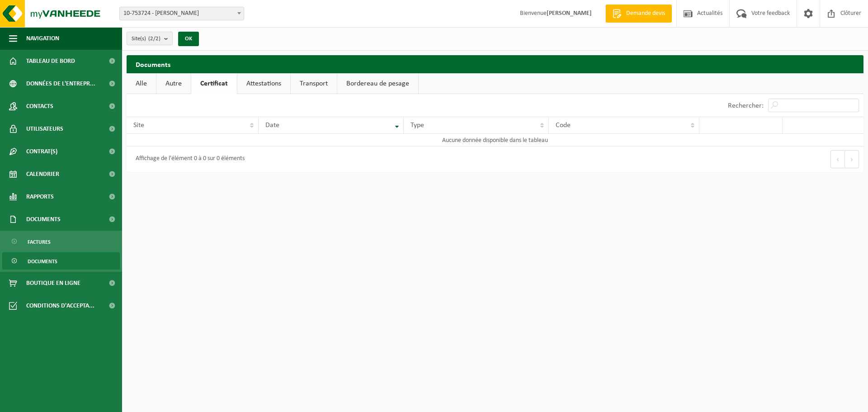  What do you see at coordinates (495, 140) in the screenshot?
I see `td: Aucune donnée disponible dans le tableau` at bounding box center [495, 140].